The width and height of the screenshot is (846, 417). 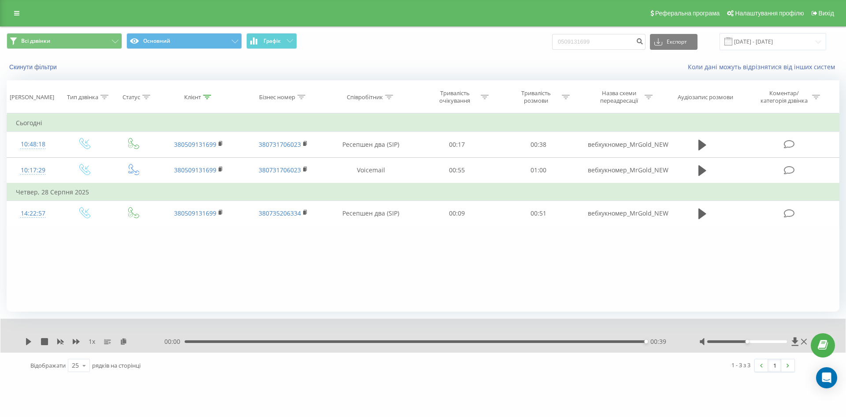 I want to click on button: Графік, so click(x=271, y=41).